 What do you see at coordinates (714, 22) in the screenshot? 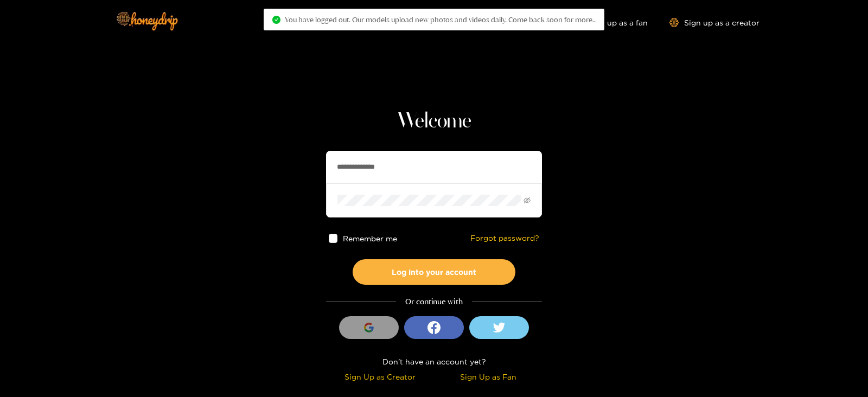
I see `a: Sign up as a creator` at bounding box center [714, 22].